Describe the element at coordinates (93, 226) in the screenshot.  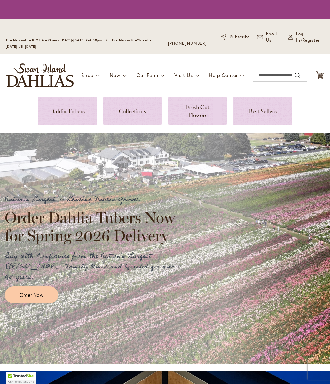
I see `h2: Order Dahlia Tubers Now for Spring 2026 Delivery` at that location.